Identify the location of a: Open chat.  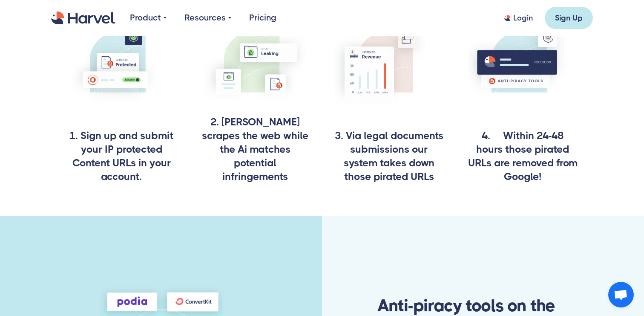
(621, 295).